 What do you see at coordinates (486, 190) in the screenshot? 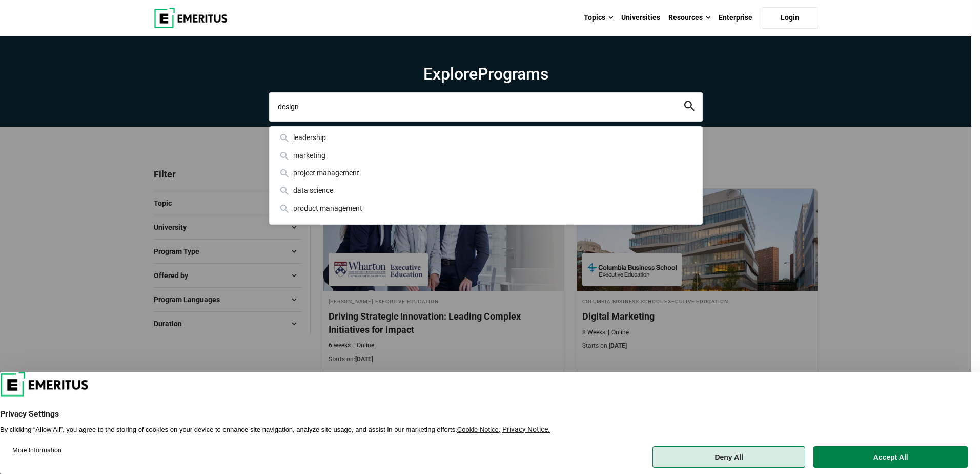
I see `div: data science` at bounding box center [486, 190].